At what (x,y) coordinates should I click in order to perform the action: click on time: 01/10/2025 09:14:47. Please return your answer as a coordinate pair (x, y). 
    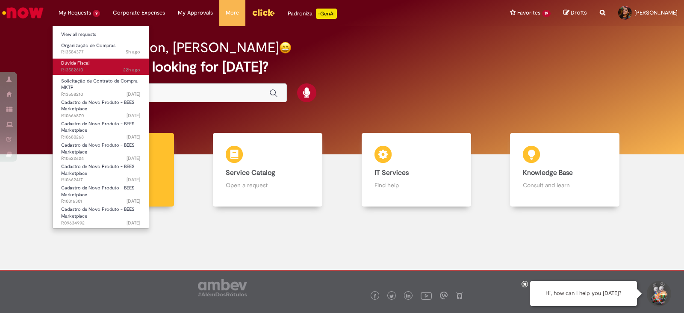
    Looking at the image, I should click on (133, 52).